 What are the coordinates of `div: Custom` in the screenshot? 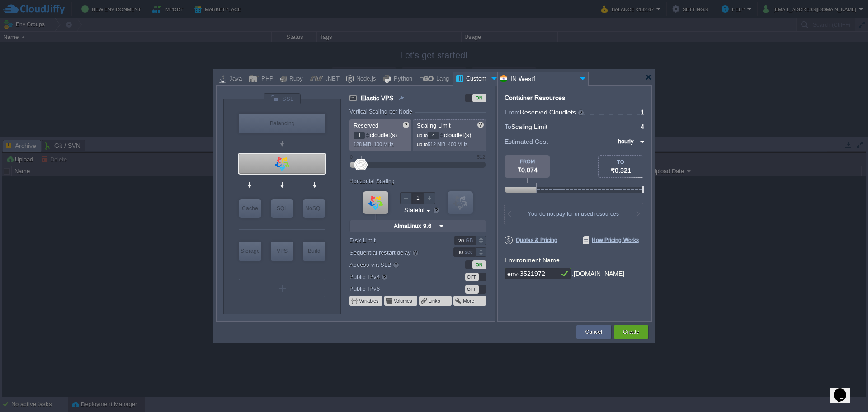 It's located at (477, 79).